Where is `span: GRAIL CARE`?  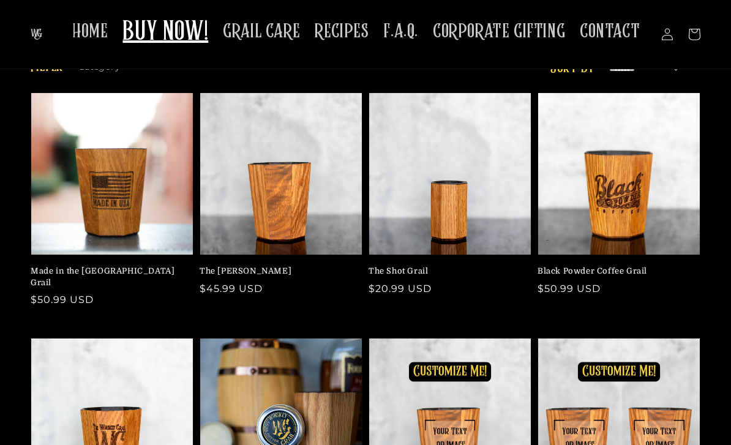 span: GRAIL CARE is located at coordinates (261, 31).